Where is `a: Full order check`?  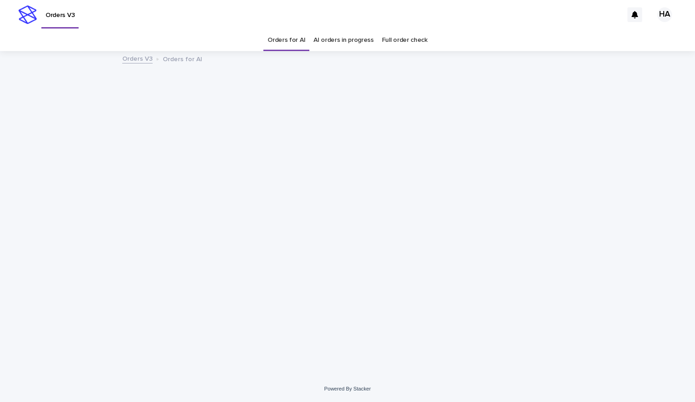
a: Full order check is located at coordinates (405, 40).